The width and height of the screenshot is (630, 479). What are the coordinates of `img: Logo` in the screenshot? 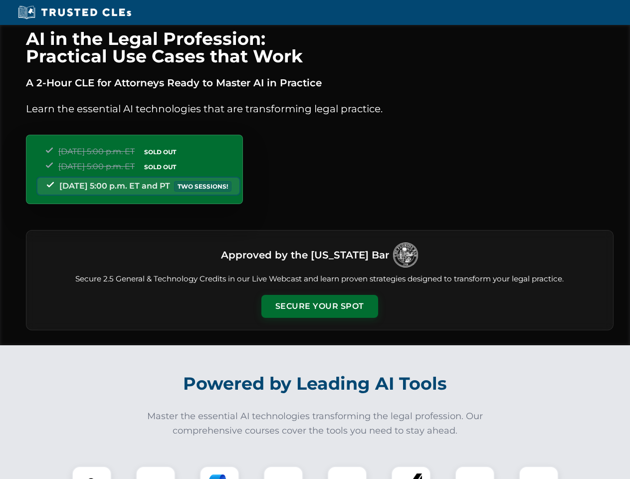 It's located at (406, 255).